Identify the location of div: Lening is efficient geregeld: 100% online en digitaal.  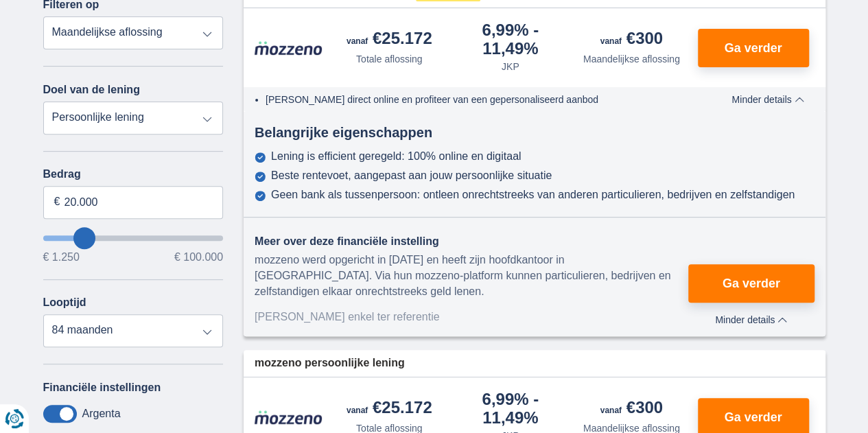
(396, 157).